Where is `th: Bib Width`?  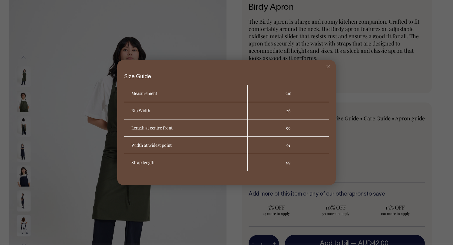
th: Bib Width is located at coordinates (186, 111).